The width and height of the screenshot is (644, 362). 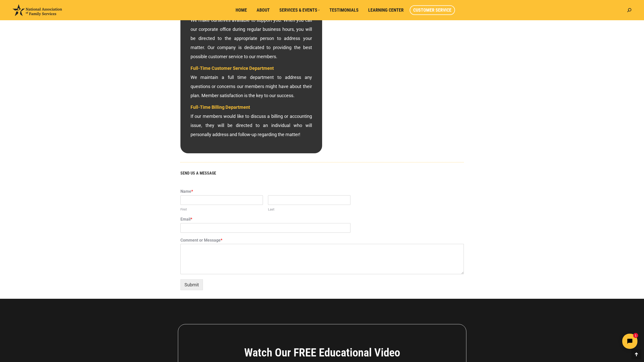 What do you see at coordinates (263, 10) in the screenshot?
I see `span: About` at bounding box center [263, 10].